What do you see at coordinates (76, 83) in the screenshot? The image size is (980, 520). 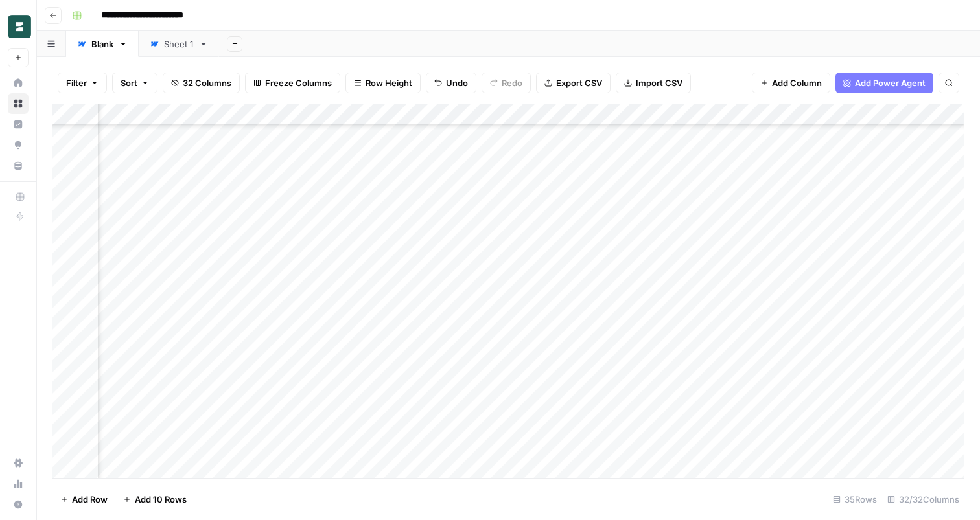 I see `span: Filter` at bounding box center [76, 83].